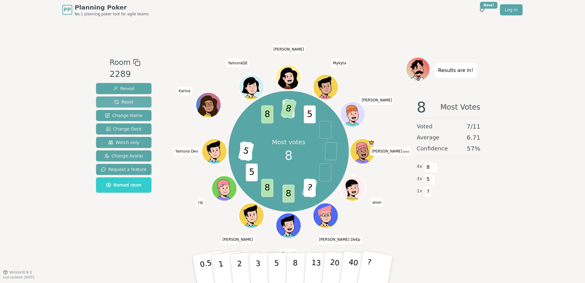  Describe the element at coordinates (124, 115) in the screenshot. I see `span: Change Name` at that location.